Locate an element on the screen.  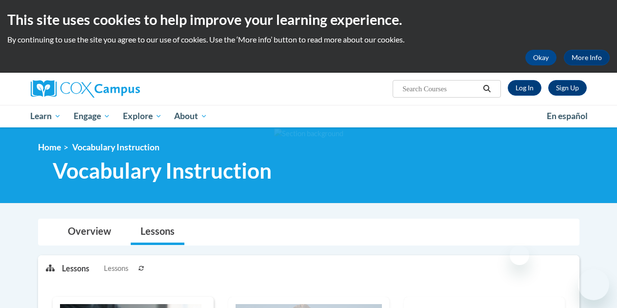
a: Overview is located at coordinates (89, 232).